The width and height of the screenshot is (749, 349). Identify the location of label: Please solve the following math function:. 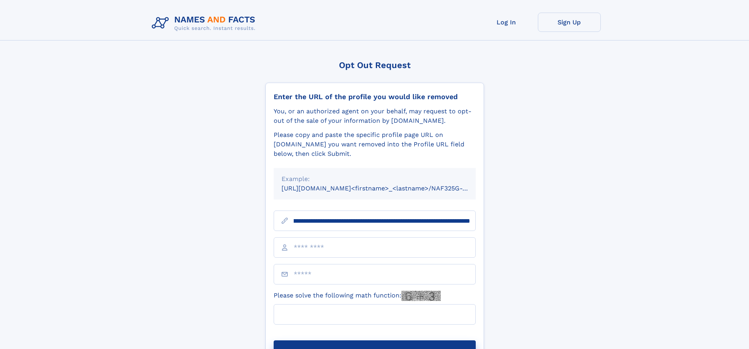
(357, 296).